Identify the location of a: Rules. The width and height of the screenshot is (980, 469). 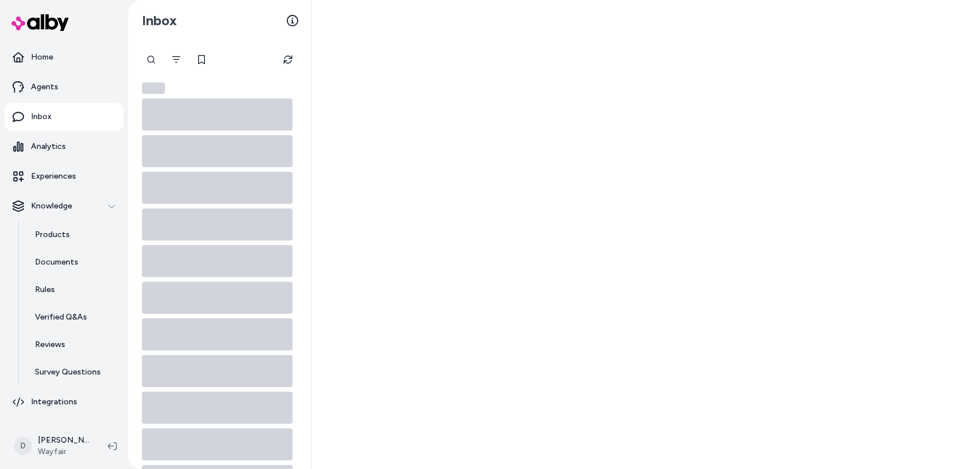
(73, 290).